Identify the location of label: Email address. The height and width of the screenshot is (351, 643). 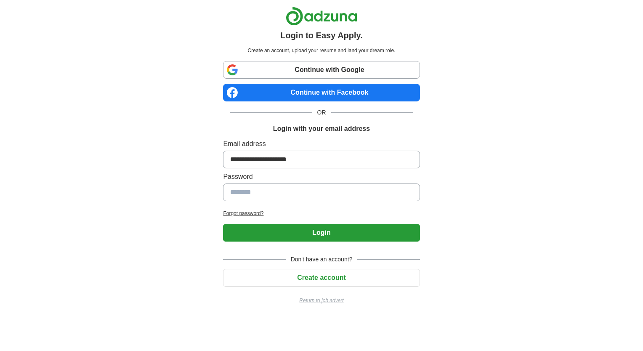
(321, 144).